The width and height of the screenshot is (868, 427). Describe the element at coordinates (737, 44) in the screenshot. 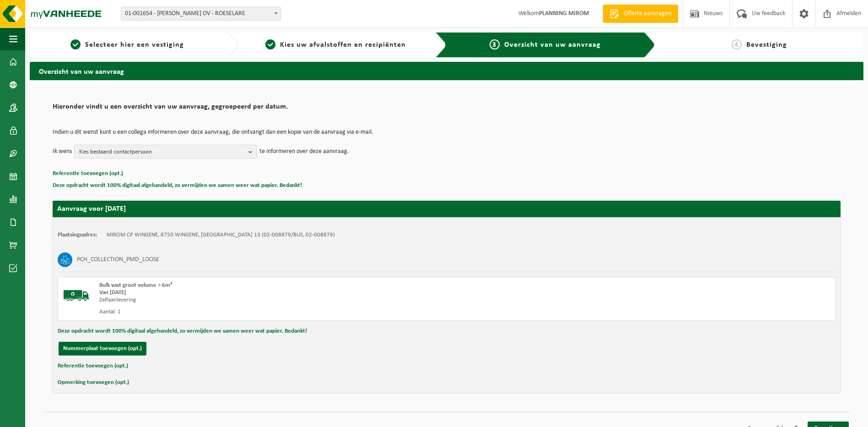

I see `span: 4` at that location.